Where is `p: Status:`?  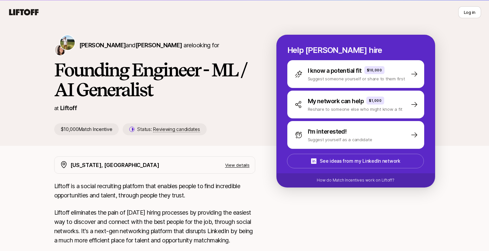
p: Status: is located at coordinates (168, 129).